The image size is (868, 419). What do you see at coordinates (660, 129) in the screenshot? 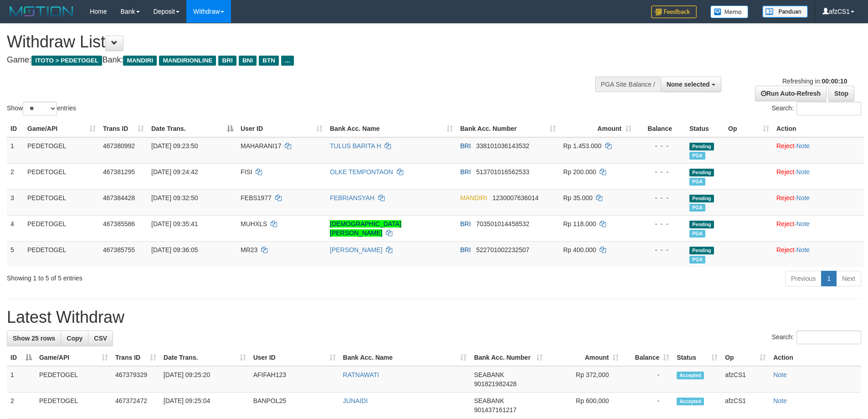
I see `th: Balance` at bounding box center [660, 129].